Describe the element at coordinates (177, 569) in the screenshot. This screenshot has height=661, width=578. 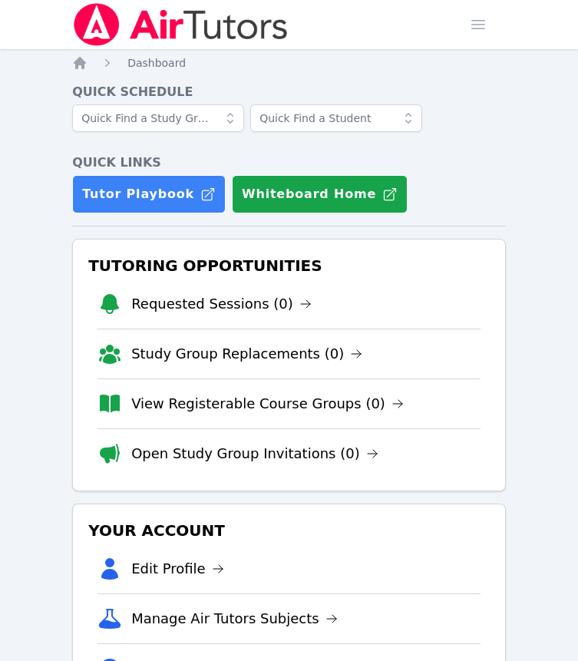
I see `a: Edit Profile` at that location.